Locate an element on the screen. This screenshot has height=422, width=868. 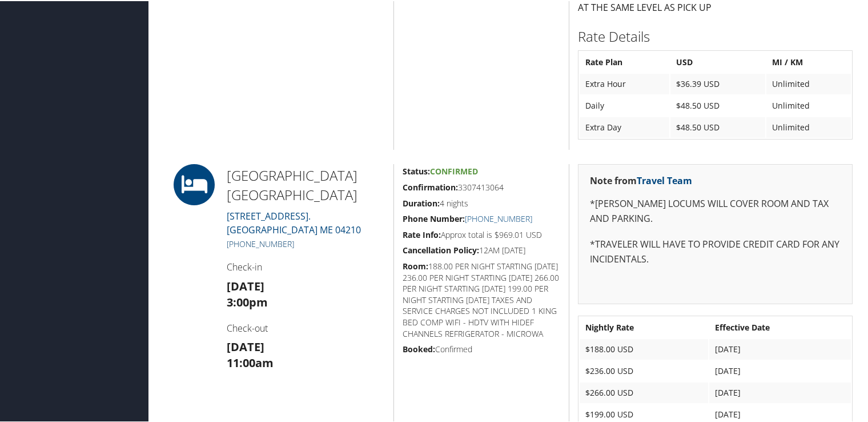
strong: Status: is located at coordinates (417, 170).